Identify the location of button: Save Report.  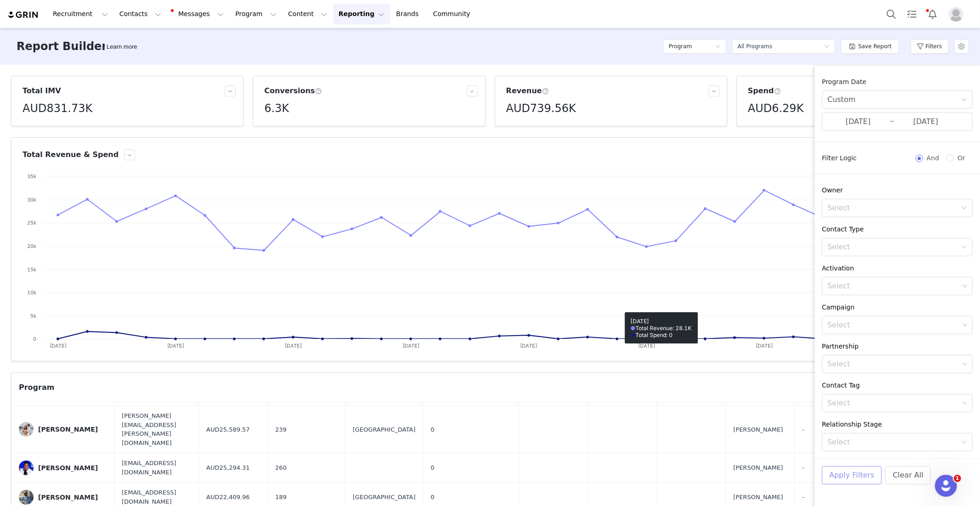
(870, 46).